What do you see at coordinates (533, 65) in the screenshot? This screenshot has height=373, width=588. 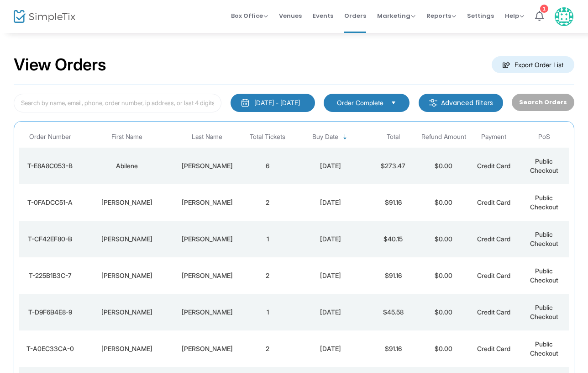 I see `m-button: Export Order List` at bounding box center [533, 65].